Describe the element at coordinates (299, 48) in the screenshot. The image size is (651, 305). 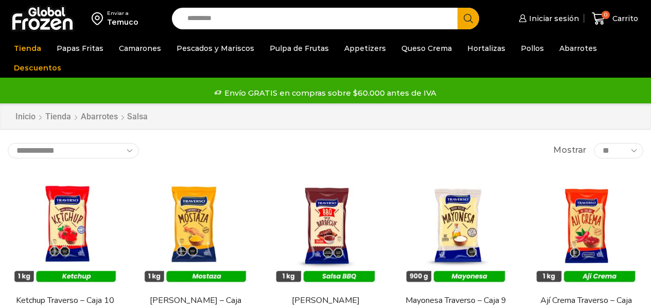
I see `a: Pulpa de Frutas` at that location.